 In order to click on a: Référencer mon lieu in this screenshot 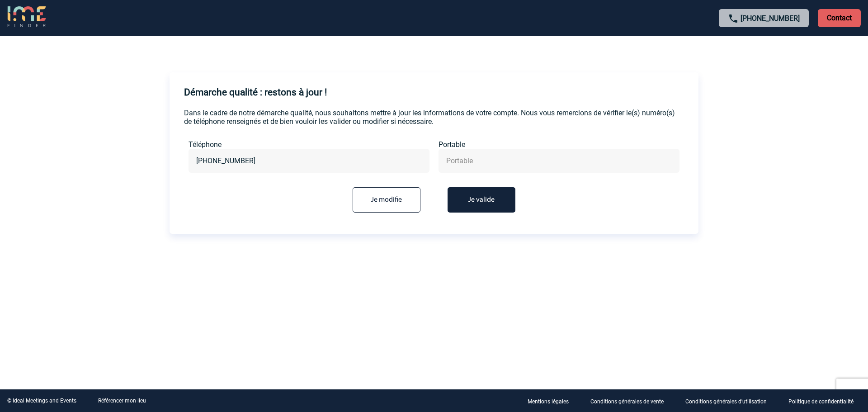, I will do `click(122, 400)`.